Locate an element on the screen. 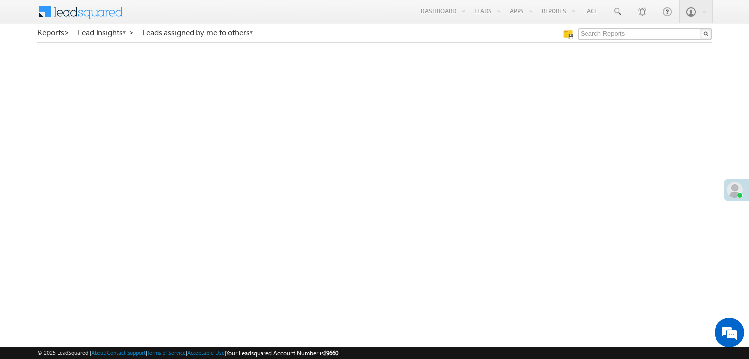 Image resolution: width=749 pixels, height=359 pixels. a: Contact Support is located at coordinates (126, 352).